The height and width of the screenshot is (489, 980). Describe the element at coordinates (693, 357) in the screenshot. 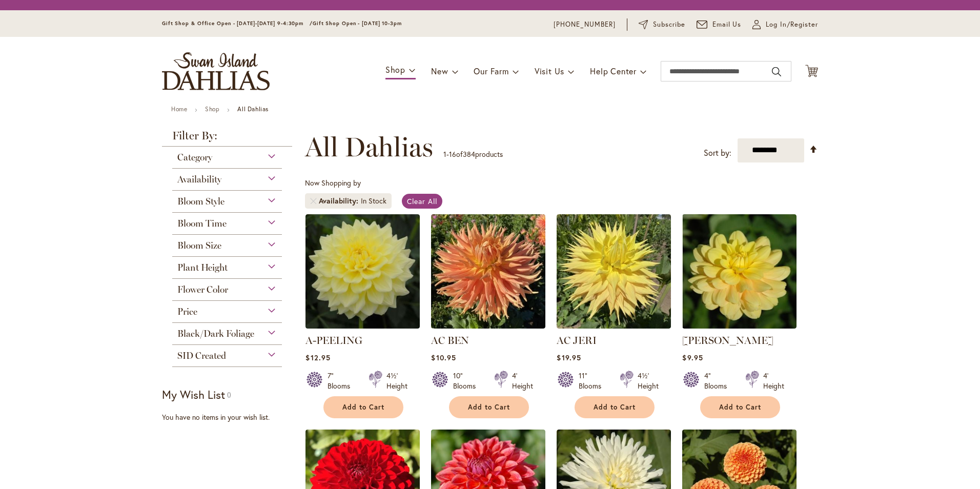

I see `span: $9.95` at that location.